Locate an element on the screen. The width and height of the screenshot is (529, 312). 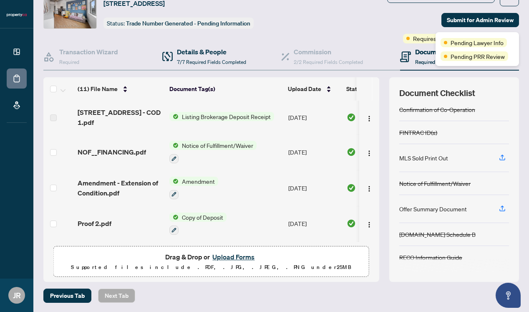
span: Copy of Deposit is located at coordinates (202, 217).